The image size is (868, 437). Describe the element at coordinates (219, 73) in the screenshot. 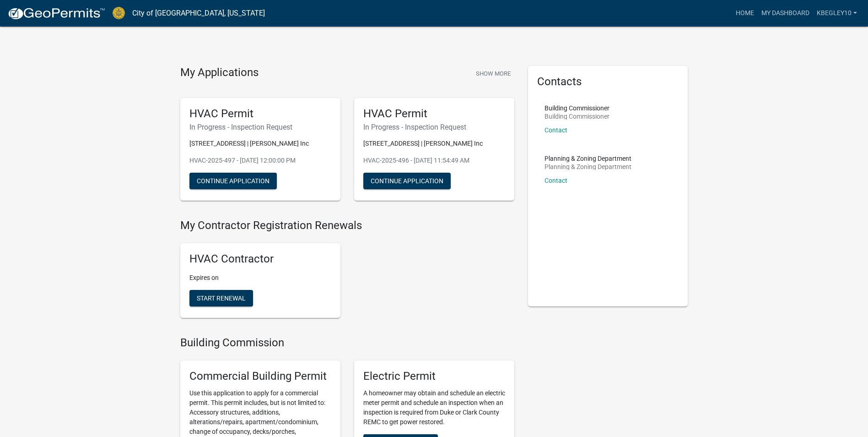

I see `h4: My Applications` at that location.